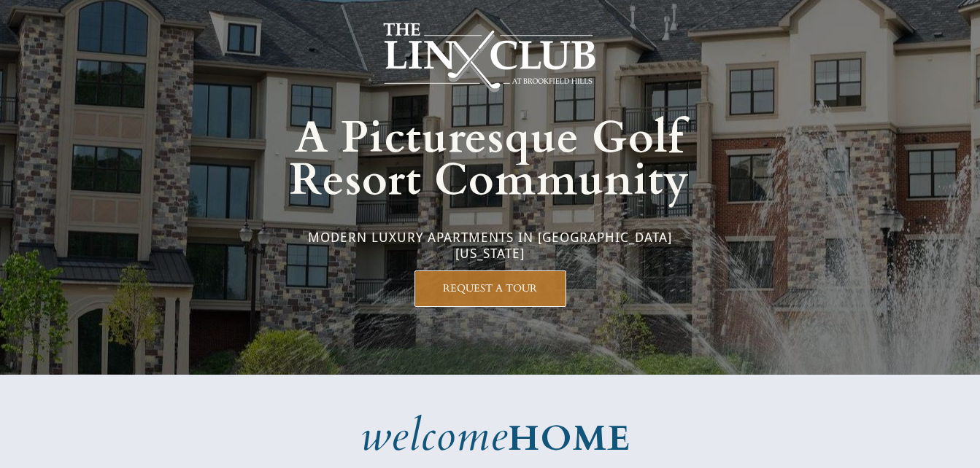 Image resolution: width=980 pixels, height=468 pixels. Describe the element at coordinates (434, 436) in the screenshot. I see `em: welcome` at that location.